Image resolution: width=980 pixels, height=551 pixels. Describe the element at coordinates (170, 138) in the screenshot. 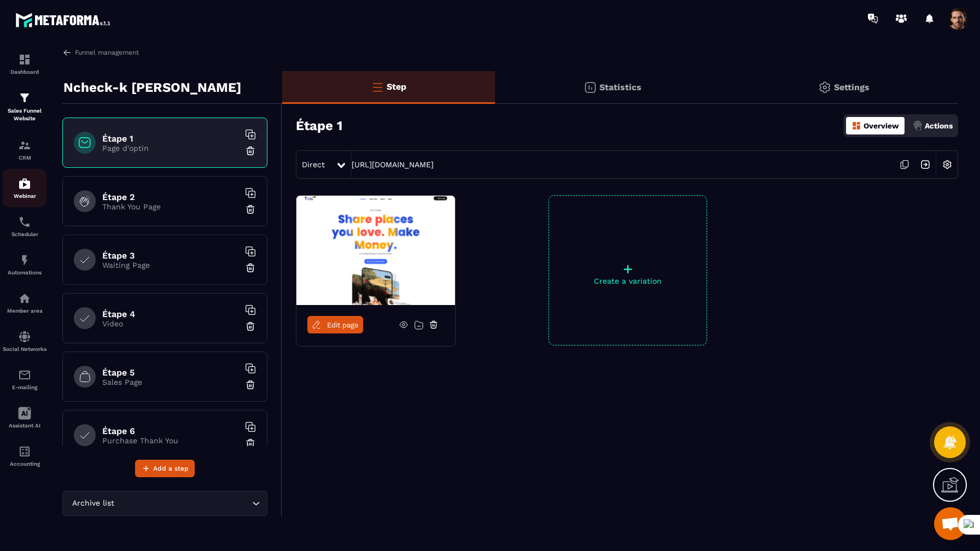

I see `h6: Étape 1` at that location.